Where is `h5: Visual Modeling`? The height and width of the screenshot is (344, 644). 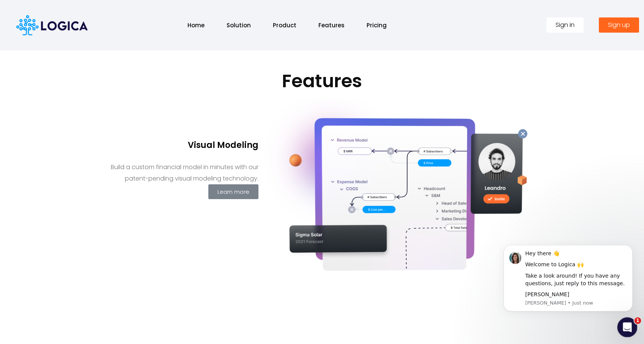
h5: Visual Modeling is located at coordinates (184, 145).